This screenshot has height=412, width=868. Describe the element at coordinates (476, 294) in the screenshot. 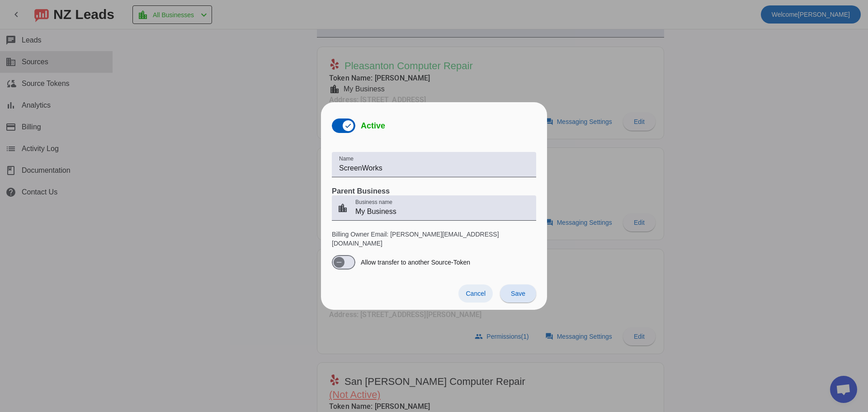

I see `span: Cancel` at that location.